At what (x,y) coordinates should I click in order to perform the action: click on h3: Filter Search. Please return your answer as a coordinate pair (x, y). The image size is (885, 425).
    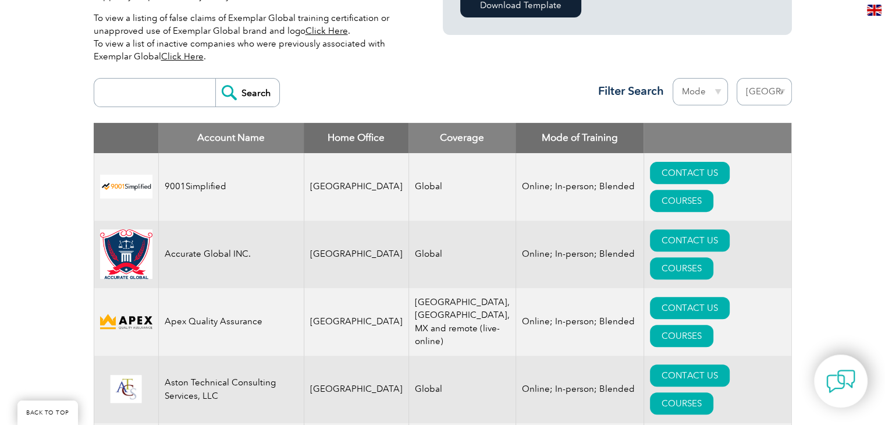
    Looking at the image, I should click on (627, 91).